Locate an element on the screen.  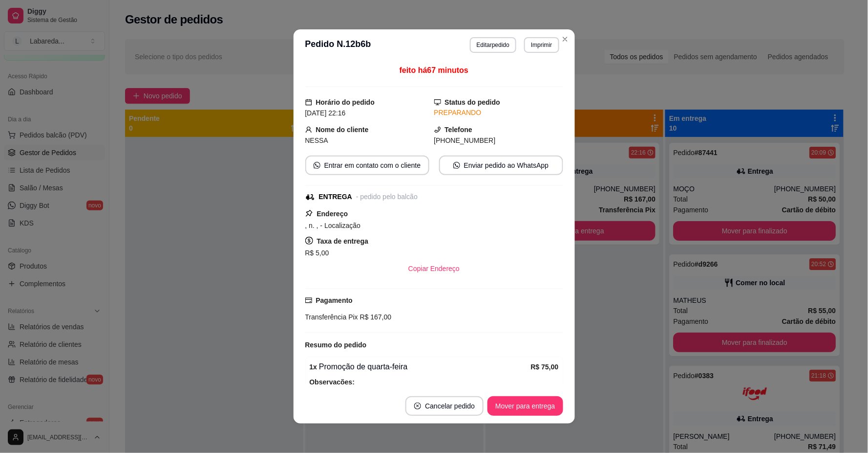
span: Transferência Pix is located at coordinates (332, 317).